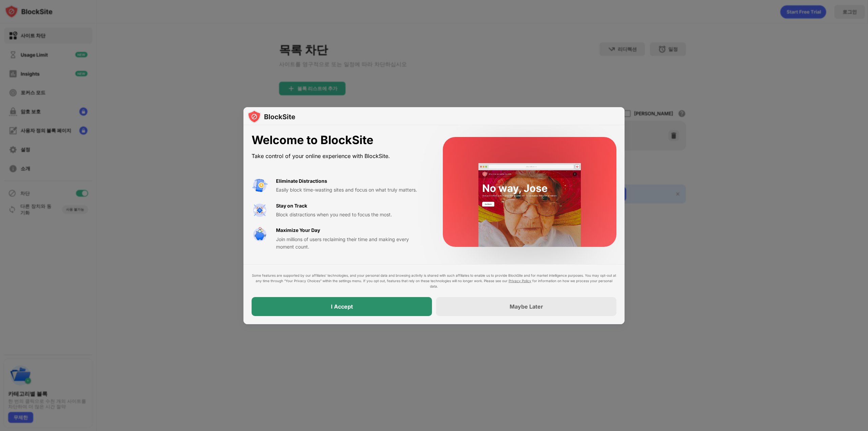  I want to click on div: Maybe Later, so click(527, 307).